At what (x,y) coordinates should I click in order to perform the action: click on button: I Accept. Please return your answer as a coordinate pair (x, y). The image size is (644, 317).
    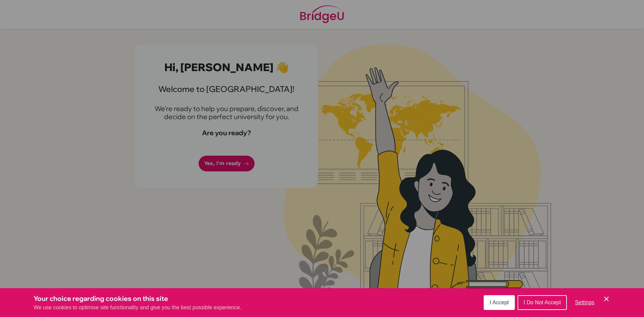
    Looking at the image, I should click on (499, 303).